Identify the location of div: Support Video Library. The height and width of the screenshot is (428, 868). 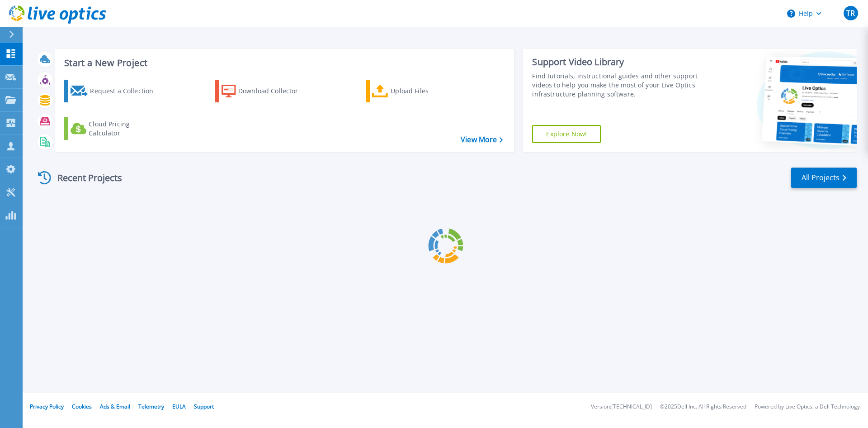
(618, 62).